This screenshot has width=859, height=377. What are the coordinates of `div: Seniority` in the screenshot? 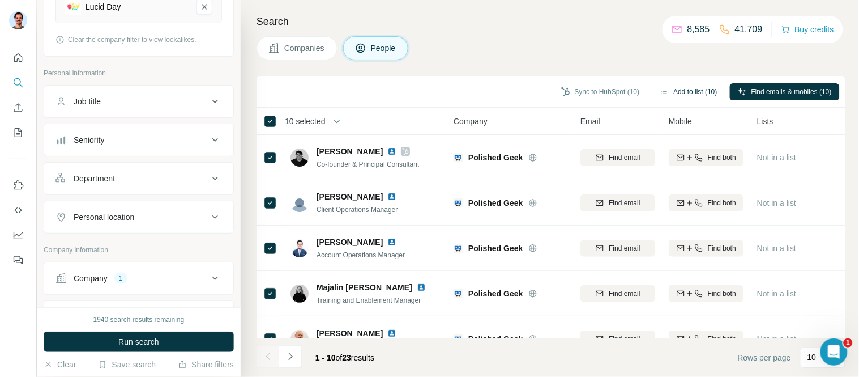 It's located at (89, 140).